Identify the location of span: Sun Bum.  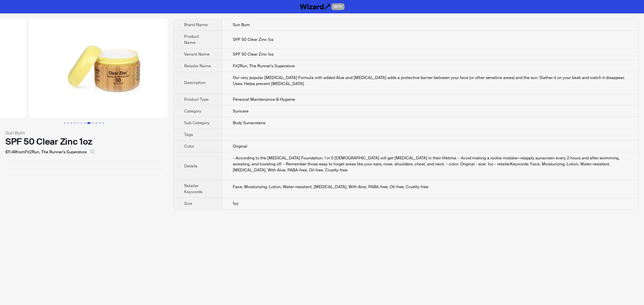
(241, 25).